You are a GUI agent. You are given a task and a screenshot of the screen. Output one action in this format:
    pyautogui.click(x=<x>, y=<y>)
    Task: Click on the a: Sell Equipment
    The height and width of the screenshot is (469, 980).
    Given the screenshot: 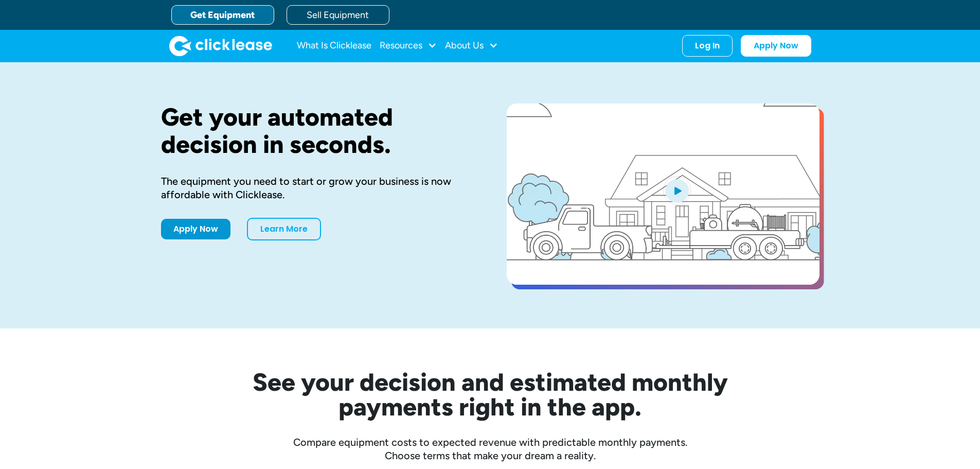 What is the action you would take?
    pyautogui.click(x=339, y=15)
    